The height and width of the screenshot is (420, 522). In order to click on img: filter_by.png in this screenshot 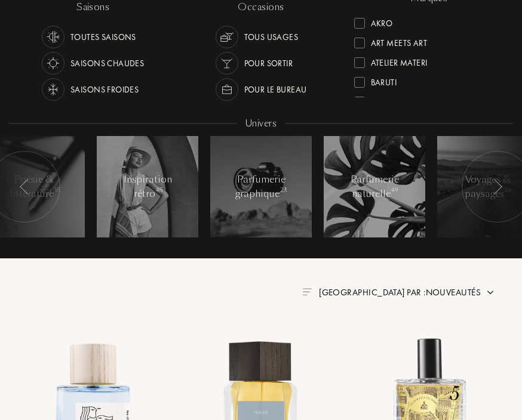, I will do `click(307, 292)`.